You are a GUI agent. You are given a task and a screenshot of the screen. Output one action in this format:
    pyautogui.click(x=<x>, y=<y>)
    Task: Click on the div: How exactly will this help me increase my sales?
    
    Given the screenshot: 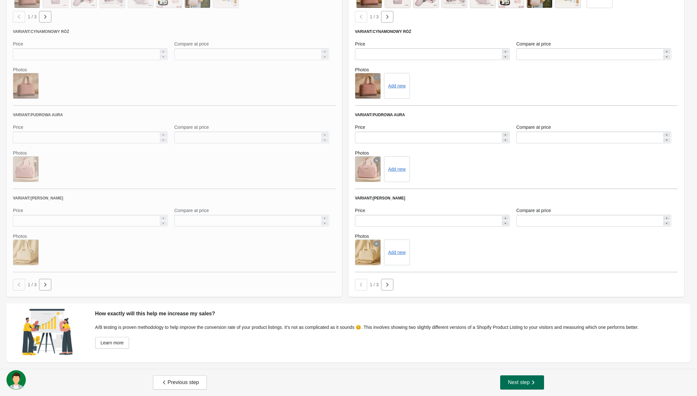 What is the action you would take?
    pyautogui.click(x=389, y=314)
    